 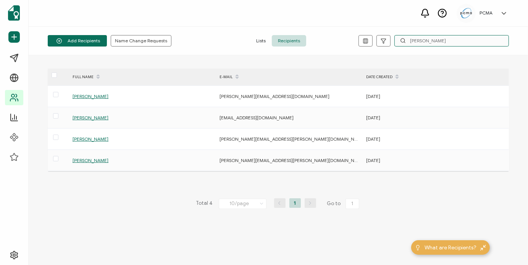 What do you see at coordinates (295, 203) in the screenshot?
I see `li: 1` at bounding box center [295, 203].